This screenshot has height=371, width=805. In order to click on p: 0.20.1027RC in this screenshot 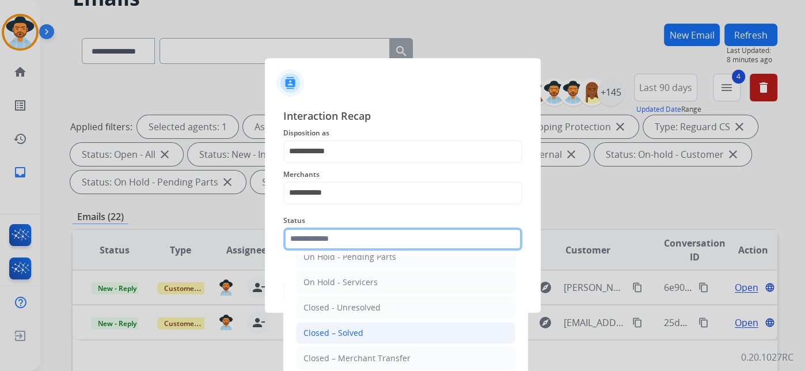, I will do `click(767, 357)`.